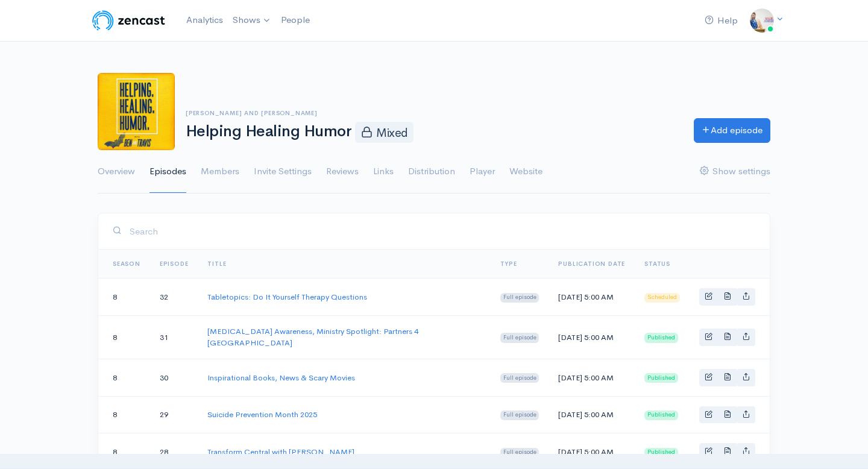 The width and height of the screenshot is (868, 469). What do you see at coordinates (167, 172) in the screenshot?
I see `a: Episodes` at bounding box center [167, 172].